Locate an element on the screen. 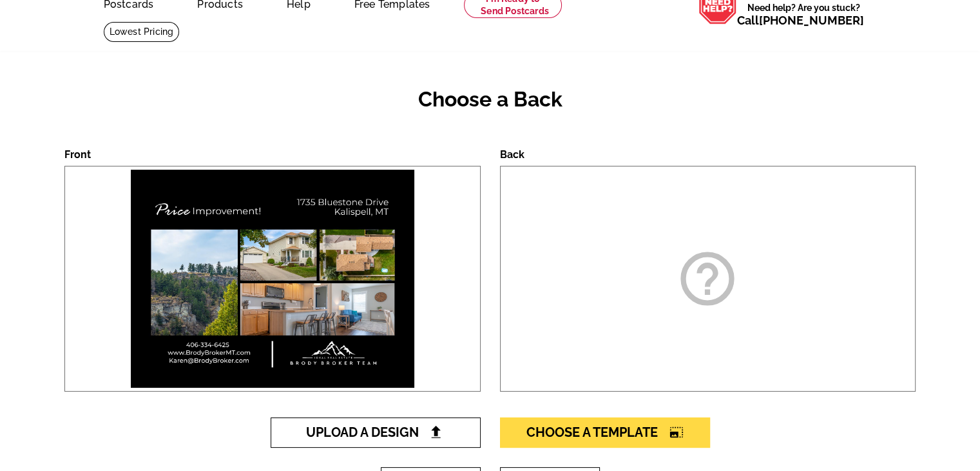 The image size is (980, 471). span: Choose A Template is located at coordinates (605, 432).